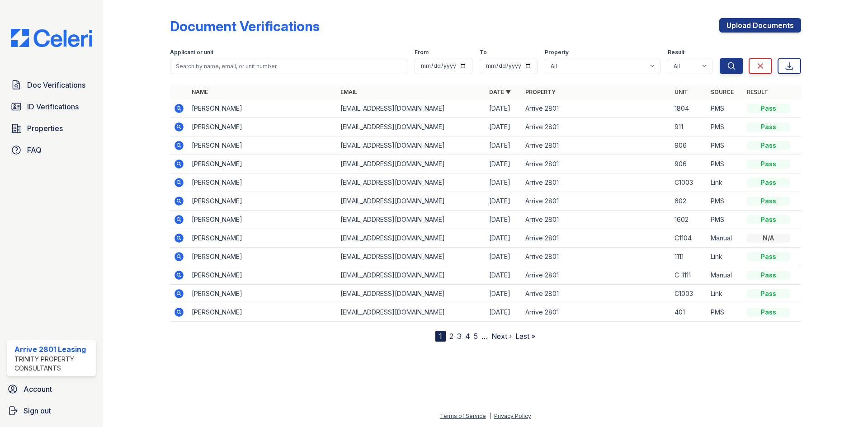 The width and height of the screenshot is (868, 427). I want to click on td: 1804, so click(689, 109).